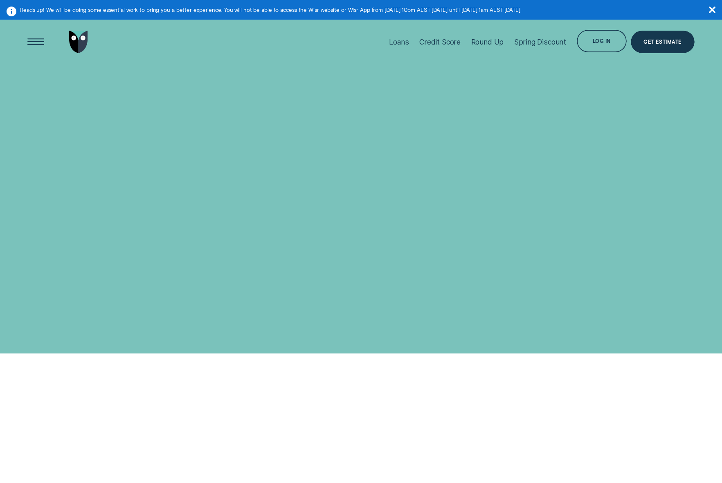  Describe the element at coordinates (440, 42) in the screenshot. I see `div: Credit Score` at that location.